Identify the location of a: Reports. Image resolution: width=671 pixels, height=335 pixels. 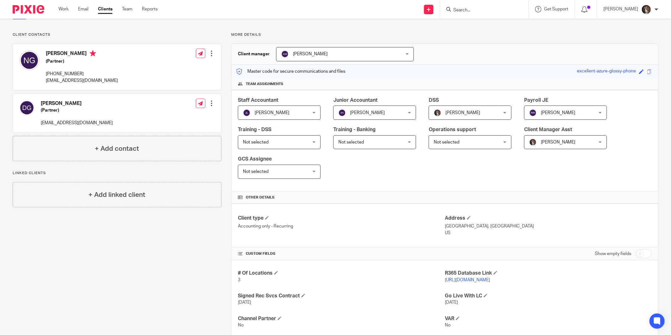
(150, 9).